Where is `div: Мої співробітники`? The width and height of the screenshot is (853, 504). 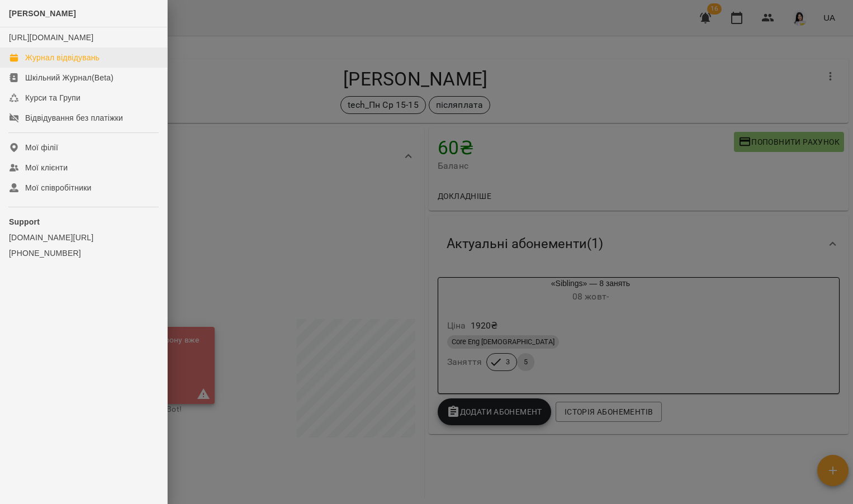
div: Мої співробітники is located at coordinates (58, 188).